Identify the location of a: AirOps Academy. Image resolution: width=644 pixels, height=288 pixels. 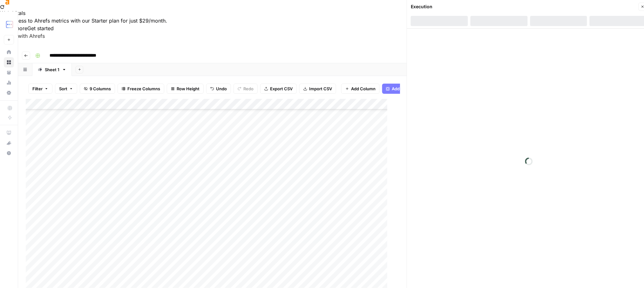
(9, 133).